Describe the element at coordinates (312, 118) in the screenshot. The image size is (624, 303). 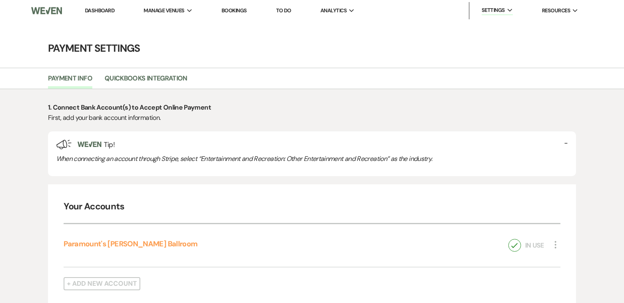
I see `p: First, add your bank account information.` at that location.